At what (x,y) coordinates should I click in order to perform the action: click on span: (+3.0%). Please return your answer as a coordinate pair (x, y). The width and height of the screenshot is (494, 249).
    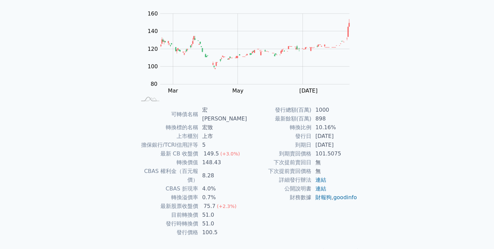
    Looking at the image, I should click on (230, 154).